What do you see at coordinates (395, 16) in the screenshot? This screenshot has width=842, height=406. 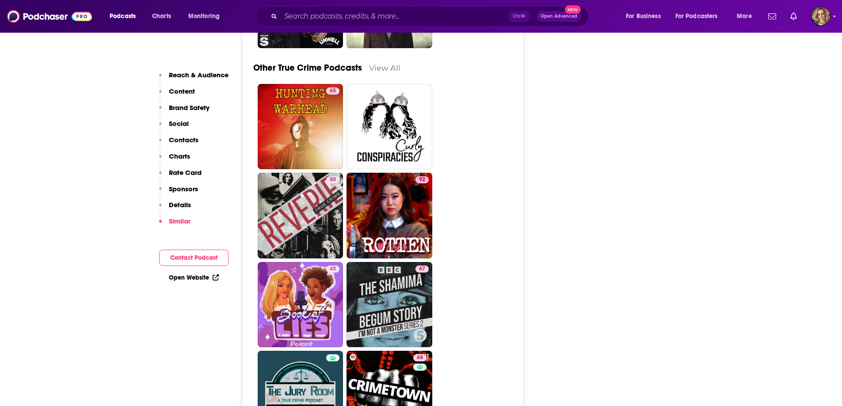 I see `input: Search podcasts, credits, & more...` at bounding box center [395, 16].